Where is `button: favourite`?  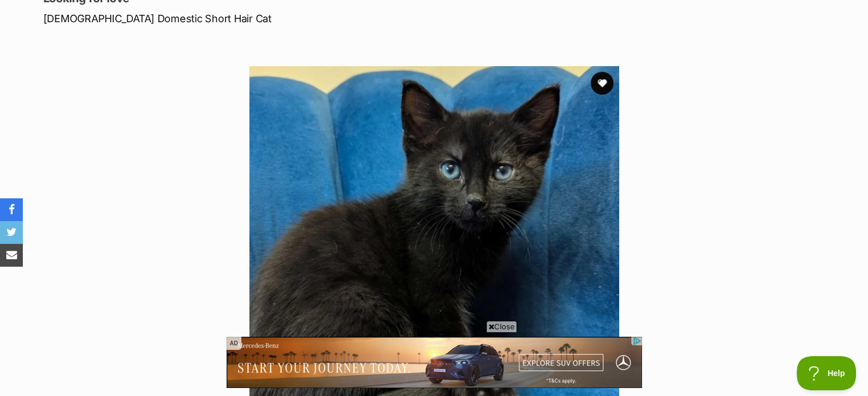
button: favourite is located at coordinates (601, 83).